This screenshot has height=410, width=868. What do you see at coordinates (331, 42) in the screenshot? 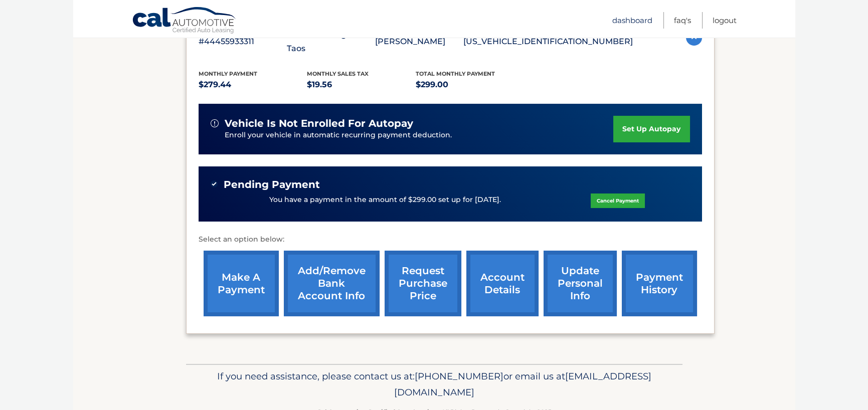
I see `p: 2025 Volkswagen Taos` at bounding box center [331, 42].